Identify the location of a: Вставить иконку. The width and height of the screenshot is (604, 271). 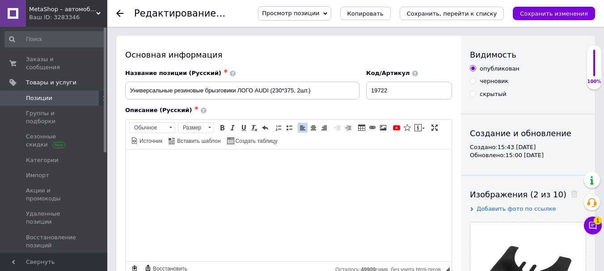
(407, 128).